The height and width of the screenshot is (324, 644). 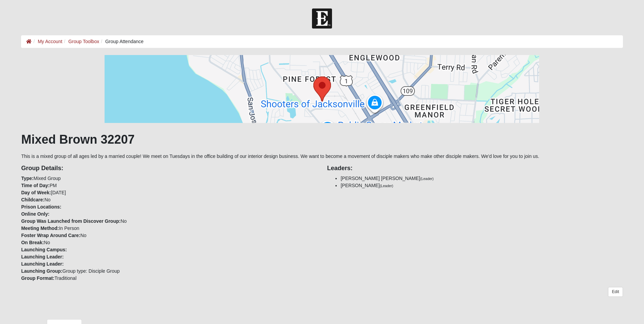 What do you see at coordinates (41, 207) in the screenshot?
I see `strong: Prison Locations:` at bounding box center [41, 207].